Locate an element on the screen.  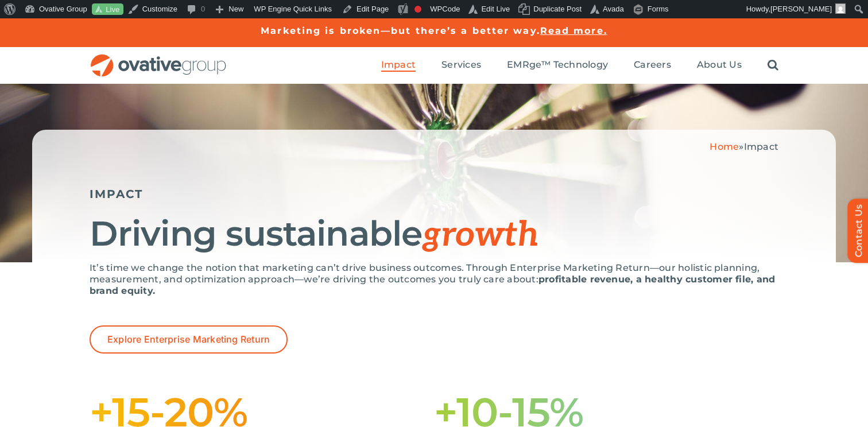
h5: IMPACT is located at coordinates (434, 194).